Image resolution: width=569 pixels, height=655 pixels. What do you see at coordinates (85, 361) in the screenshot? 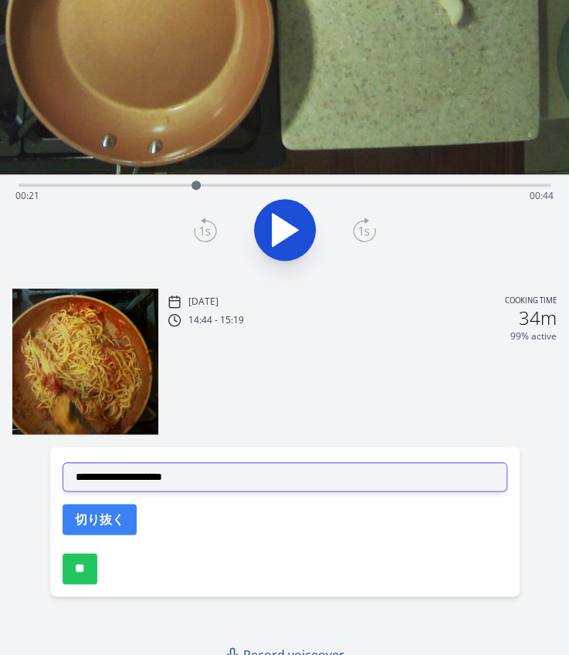
I see `img: 250810184459_thumb.jpeg` at bounding box center [85, 361].